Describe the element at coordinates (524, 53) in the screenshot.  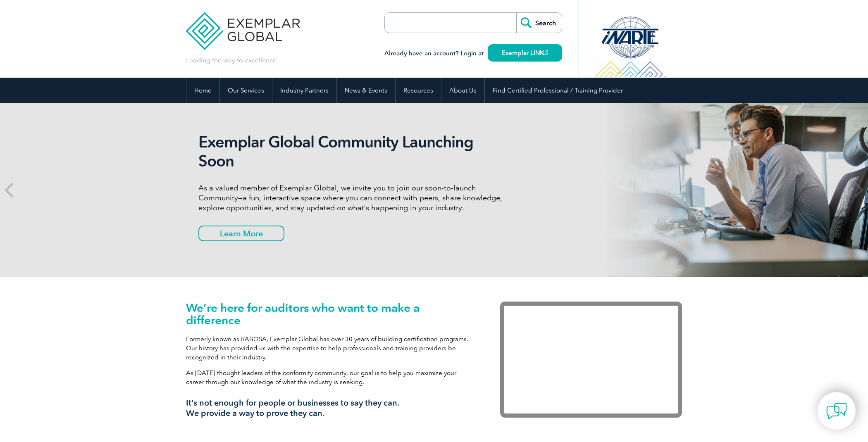
I see `a: Exemplar LINK` at that location.